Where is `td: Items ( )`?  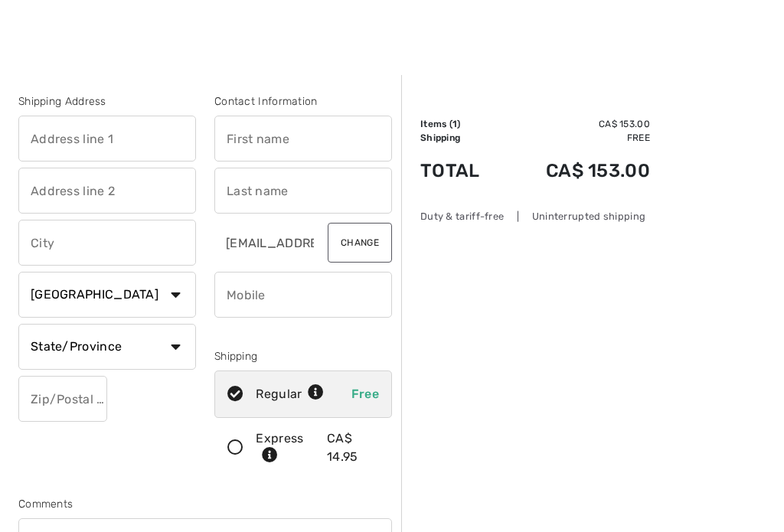
td: Items ( ) is located at coordinates (462, 124).